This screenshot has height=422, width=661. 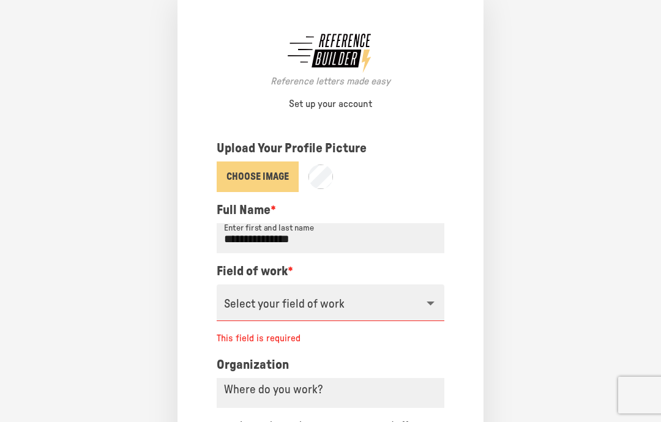 What do you see at coordinates (330, 52) in the screenshot?
I see `img: logo` at bounding box center [330, 52].